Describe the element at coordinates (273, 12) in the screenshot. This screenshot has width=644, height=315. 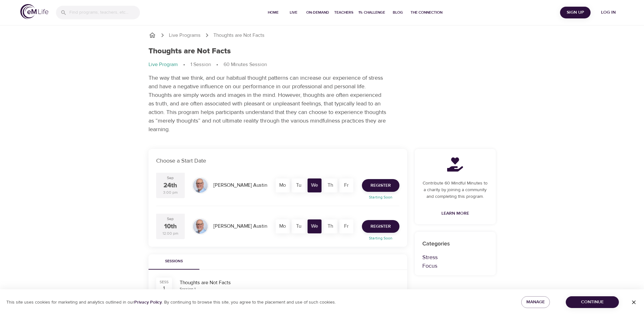
I see `span: Home` at that location.